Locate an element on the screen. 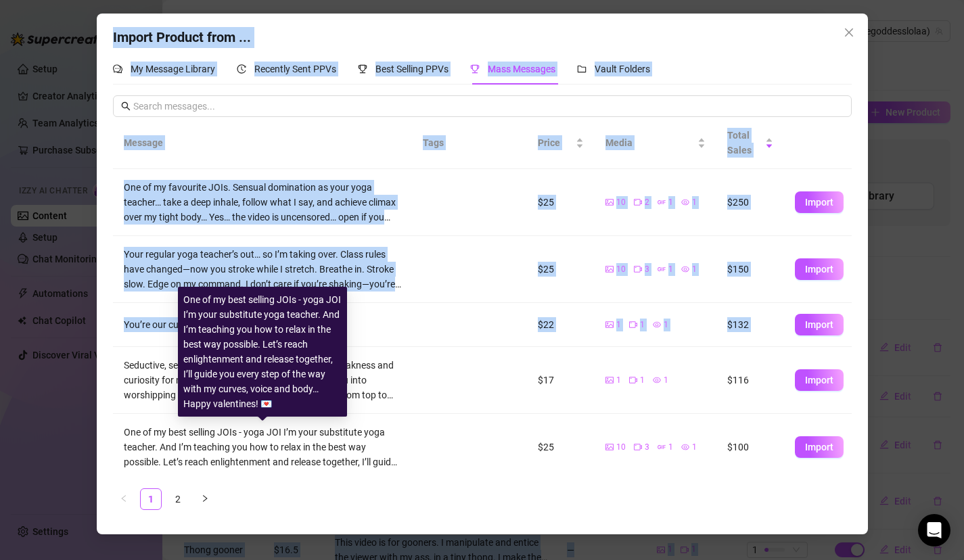  td: $116 is located at coordinates (750, 380).